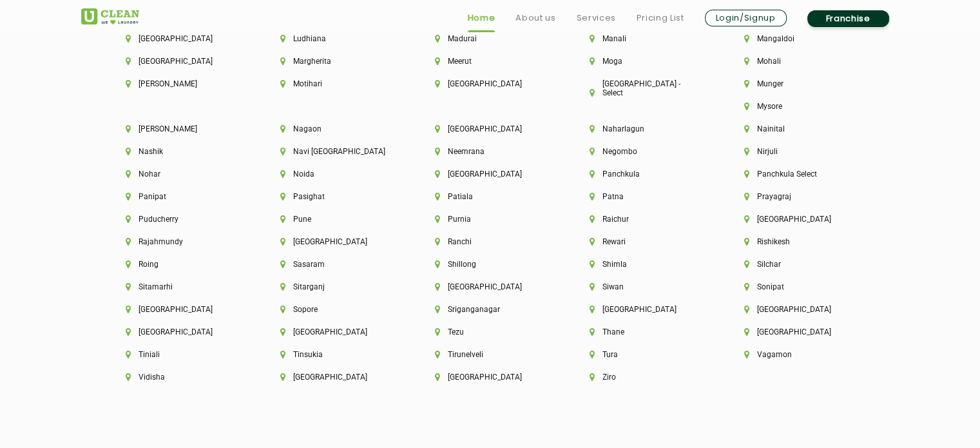 The width and height of the screenshot is (980, 448). I want to click on li: Silchar, so click(799, 264).